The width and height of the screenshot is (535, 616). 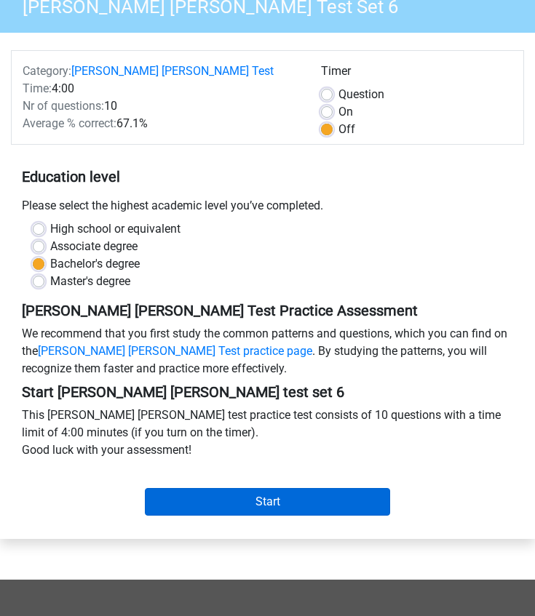 I want to click on label: Bachelor's degree, so click(x=95, y=264).